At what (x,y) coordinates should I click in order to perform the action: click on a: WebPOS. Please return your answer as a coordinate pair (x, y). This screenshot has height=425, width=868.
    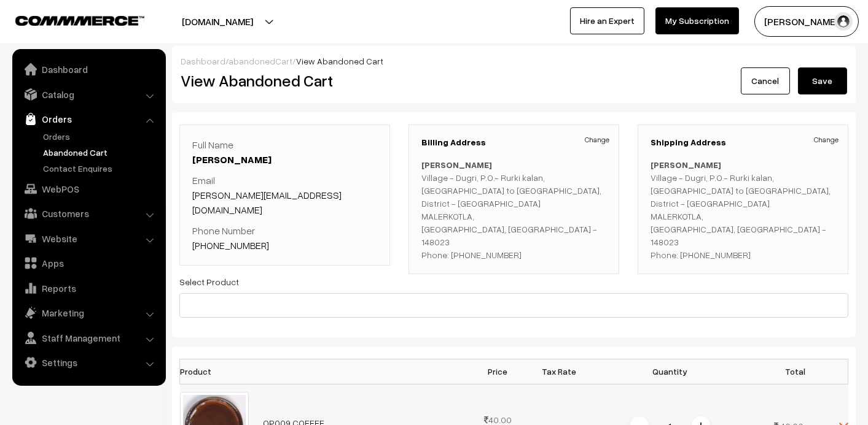
    Looking at the image, I should click on (88, 189).